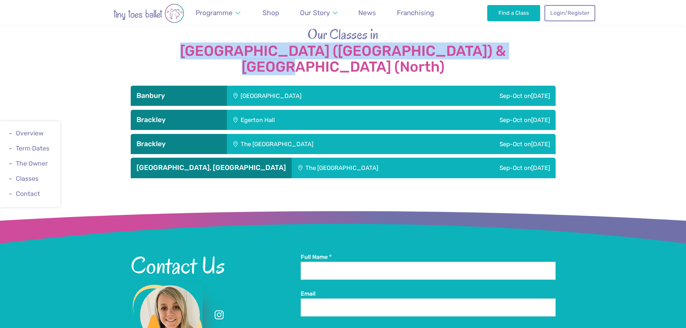 This screenshot has height=328, width=686. What do you see at coordinates (32, 148) in the screenshot?
I see `a: Term Dates` at bounding box center [32, 148].